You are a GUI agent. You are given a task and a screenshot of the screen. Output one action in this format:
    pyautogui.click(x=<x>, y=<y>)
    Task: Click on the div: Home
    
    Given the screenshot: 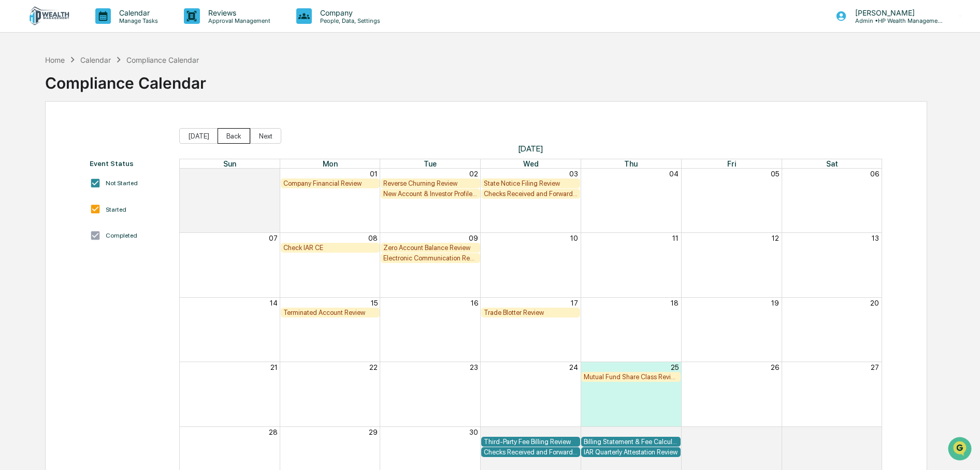 What is the action you would take?
    pyautogui.click(x=55, y=60)
    